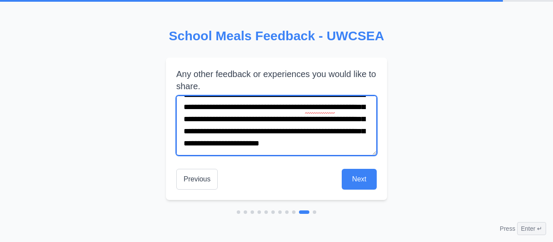  What do you see at coordinates (197, 179) in the screenshot?
I see `button: Previous` at bounding box center [197, 179].